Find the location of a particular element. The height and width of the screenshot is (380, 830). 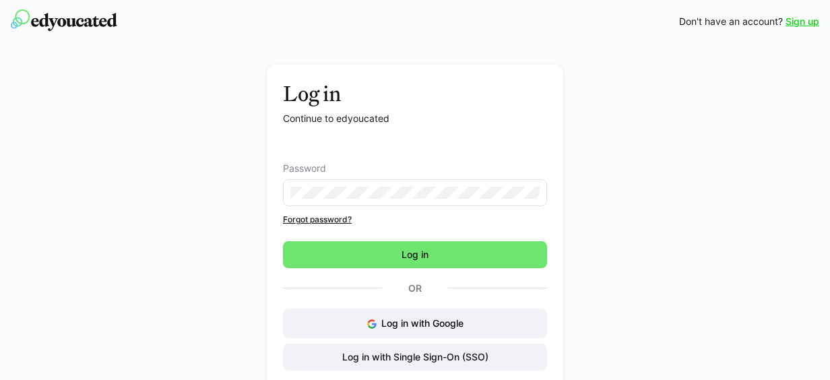

img: edyoucated is located at coordinates (64, 20).